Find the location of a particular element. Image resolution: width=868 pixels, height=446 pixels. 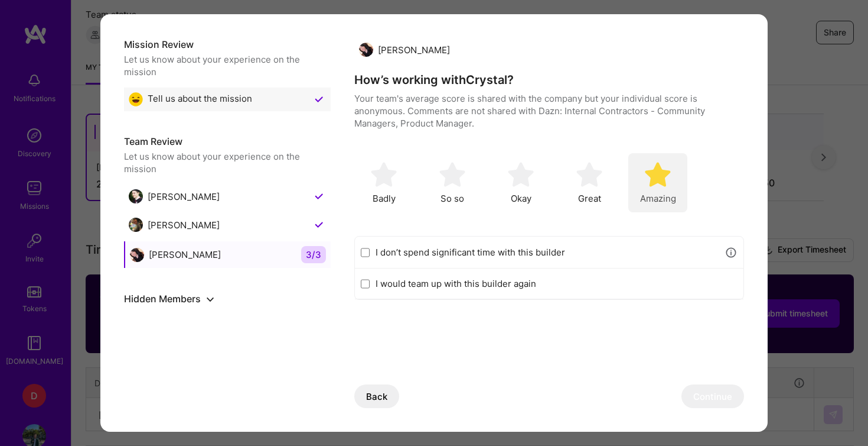

span: Great is located at coordinates (589, 198).